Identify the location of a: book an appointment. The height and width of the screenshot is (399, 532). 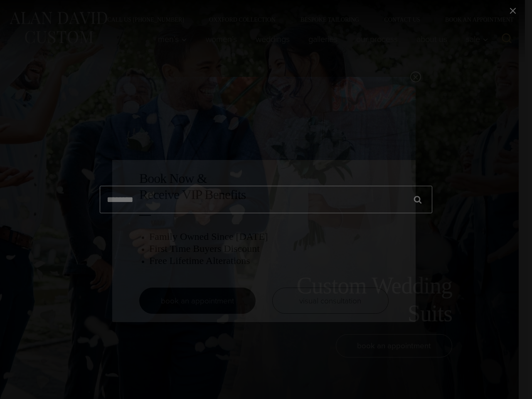
(197, 300).